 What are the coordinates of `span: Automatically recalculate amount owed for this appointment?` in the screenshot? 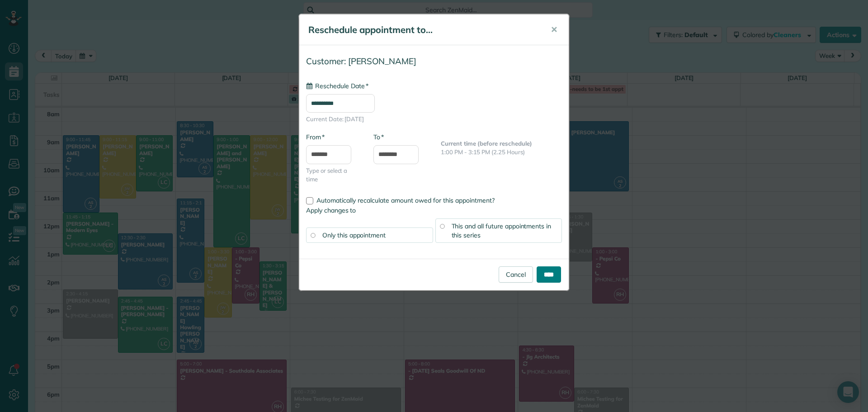 It's located at (406, 200).